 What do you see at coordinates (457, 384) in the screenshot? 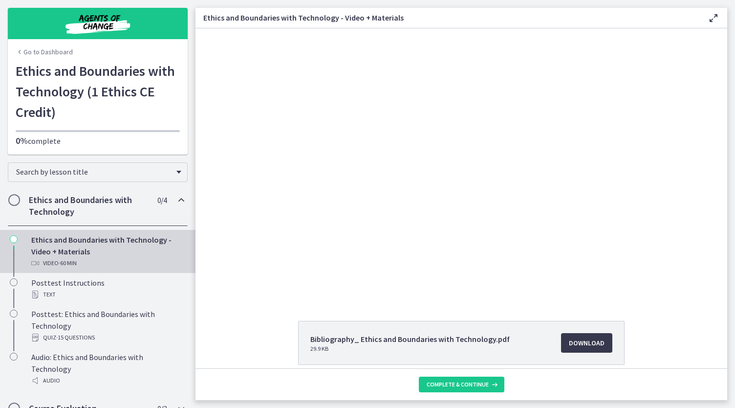
I see `span: Complete & continue` at bounding box center [457, 384].